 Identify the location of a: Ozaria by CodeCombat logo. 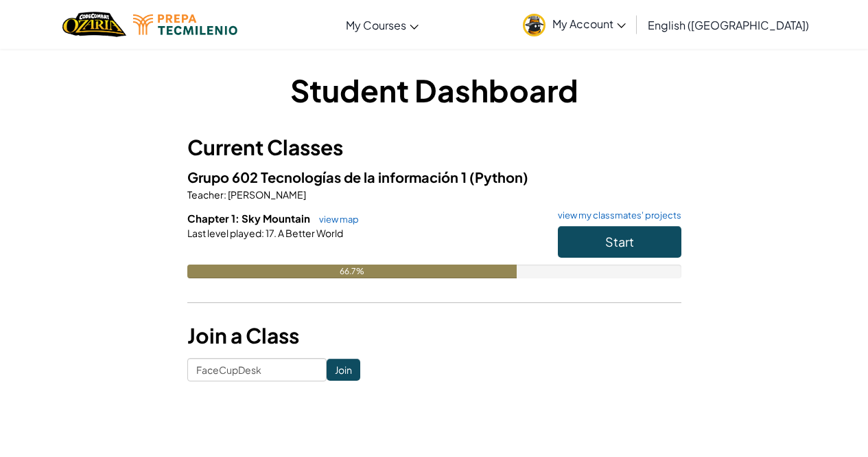
(94, 24).